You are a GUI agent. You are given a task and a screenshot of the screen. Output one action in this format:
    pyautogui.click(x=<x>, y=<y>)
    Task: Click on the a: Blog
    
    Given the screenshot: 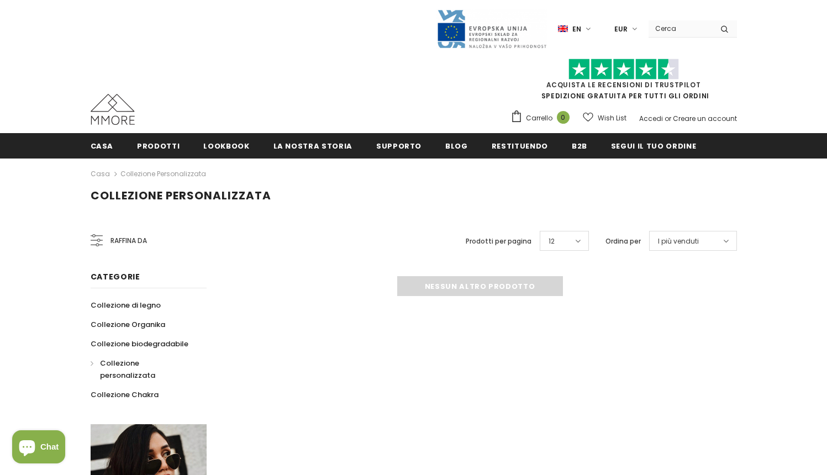 What is the action you would take?
    pyautogui.click(x=456, y=145)
    